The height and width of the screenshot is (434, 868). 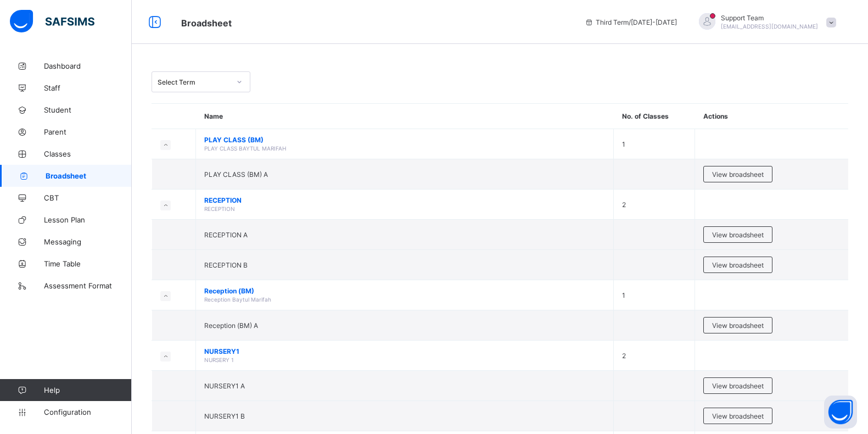 I want to click on span: Configuration, so click(x=88, y=412).